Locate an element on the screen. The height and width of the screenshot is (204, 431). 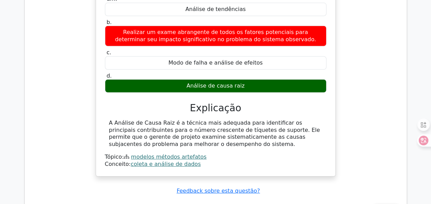
u: Feedback sobre esta questão? is located at coordinates (218, 190).